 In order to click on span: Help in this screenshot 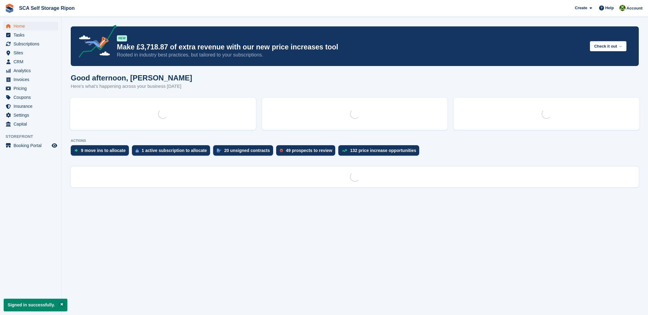, I will do `click(609, 8)`.